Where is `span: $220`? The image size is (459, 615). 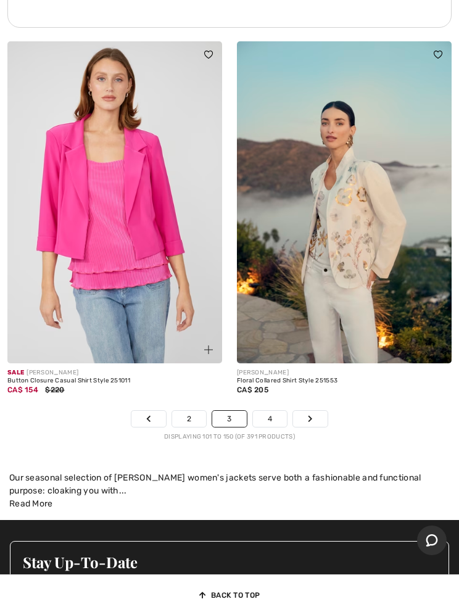
span: $220 is located at coordinates (54, 390).